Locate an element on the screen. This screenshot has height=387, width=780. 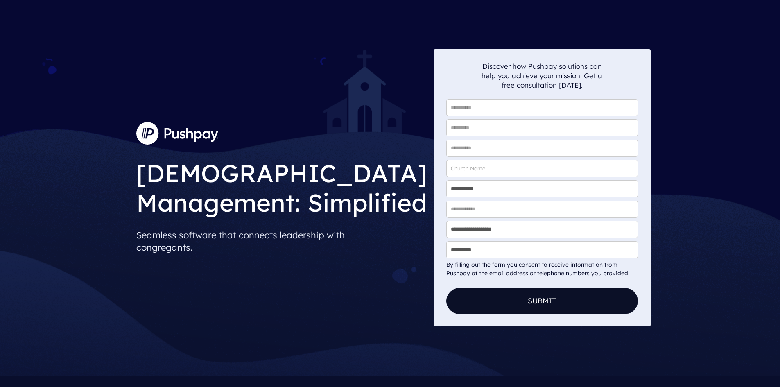
input: Church Name is located at coordinates (542, 168).